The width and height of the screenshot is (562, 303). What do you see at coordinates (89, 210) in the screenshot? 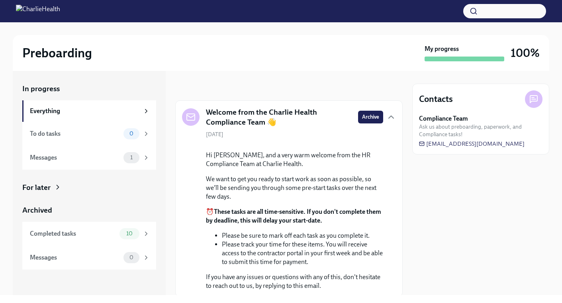
I see `a: Archived` at bounding box center [89, 210].